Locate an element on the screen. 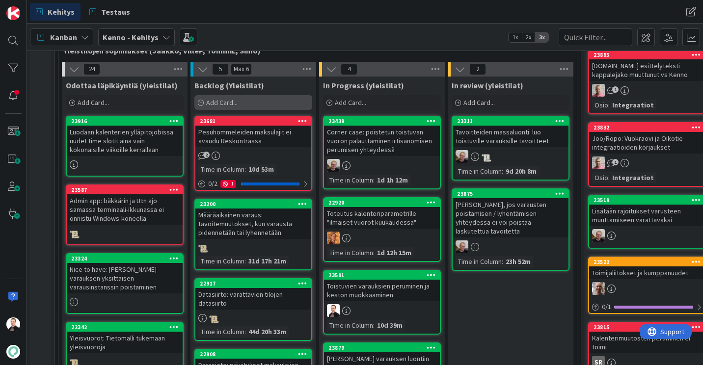  span: Odottaa läpikäyntiä (yleistilat) is located at coordinates (122, 85).